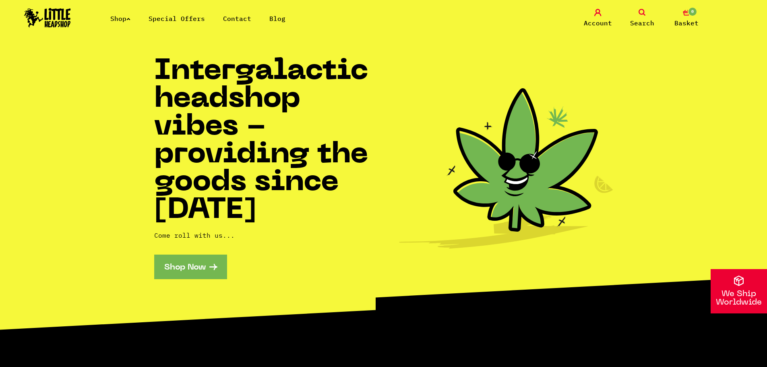  I want to click on img: Little Head Shop Logo, so click(48, 18).